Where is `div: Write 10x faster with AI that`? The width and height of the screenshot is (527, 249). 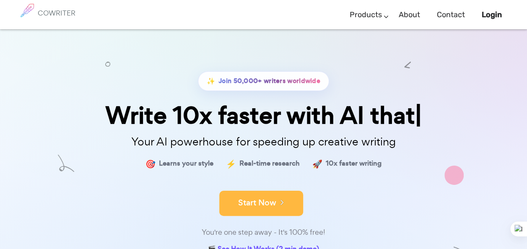
div: Write 10x faster with AI that is located at coordinates (264, 115).